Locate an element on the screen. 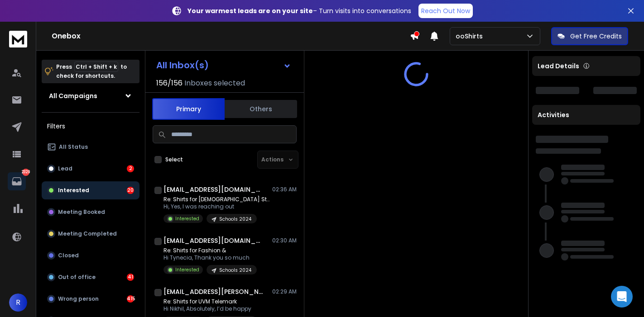 The width and height of the screenshot is (644, 317). p: Meeting Booked is located at coordinates (82, 212).